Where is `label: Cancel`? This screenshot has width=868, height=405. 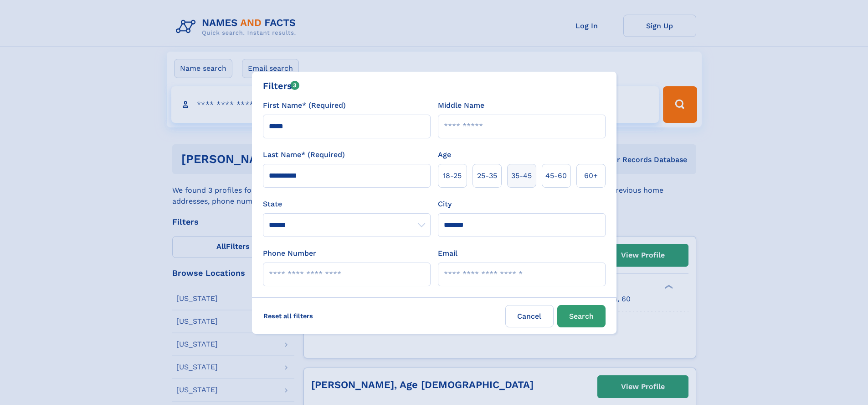 label: Cancel is located at coordinates (530, 316).